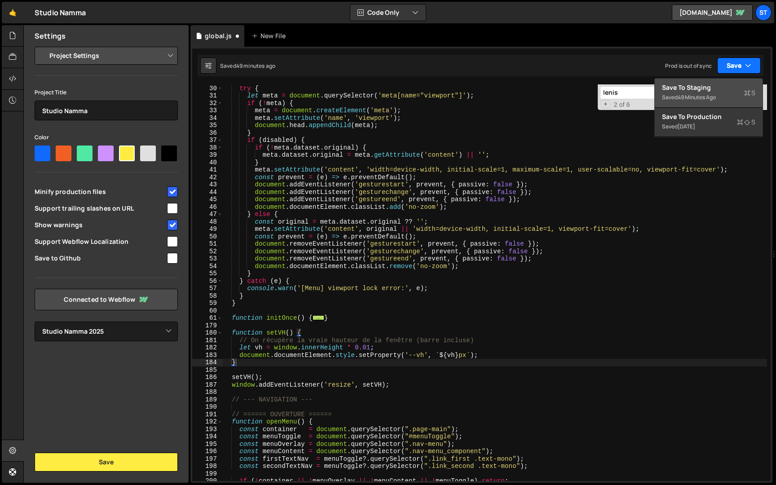 Image resolution: width=776 pixels, height=485 pixels. Describe the element at coordinates (207, 325) in the screenshot. I see `div: 179` at that location.